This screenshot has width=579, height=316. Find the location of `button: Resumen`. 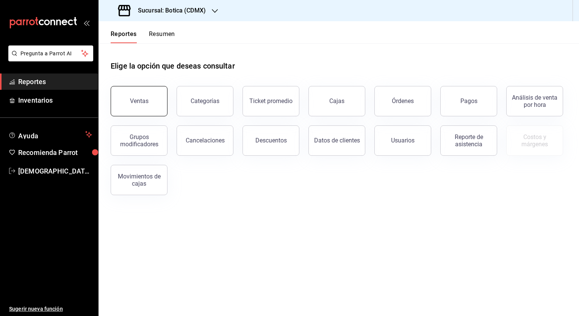

button: Resumen is located at coordinates (162, 37).